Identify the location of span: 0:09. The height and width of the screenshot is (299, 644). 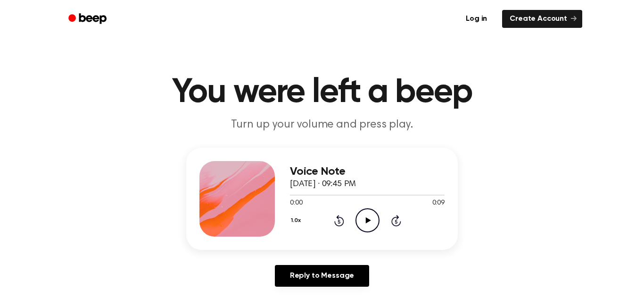
(439, 203).